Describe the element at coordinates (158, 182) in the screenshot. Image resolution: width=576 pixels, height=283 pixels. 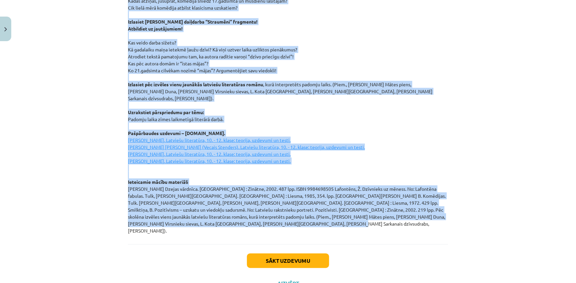
I see `strong: Ieteicamie mācību materiāli` at that location.